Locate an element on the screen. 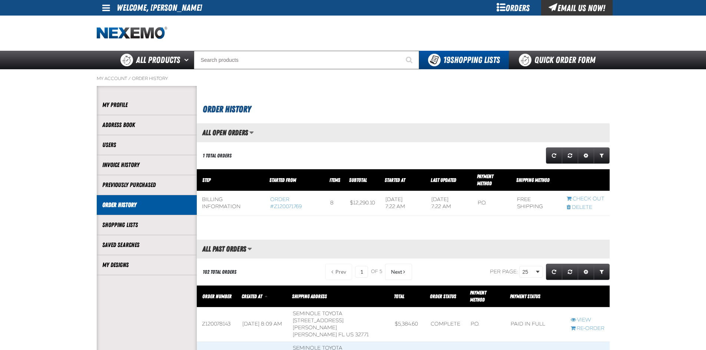 The image size is (706, 350). span: 25 is located at coordinates (529, 272).